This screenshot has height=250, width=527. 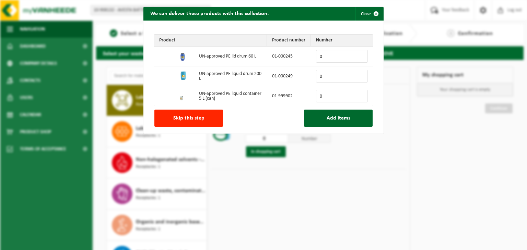 What do you see at coordinates (183, 76) in the screenshot?
I see `img: 01-000249` at bounding box center [183, 76].